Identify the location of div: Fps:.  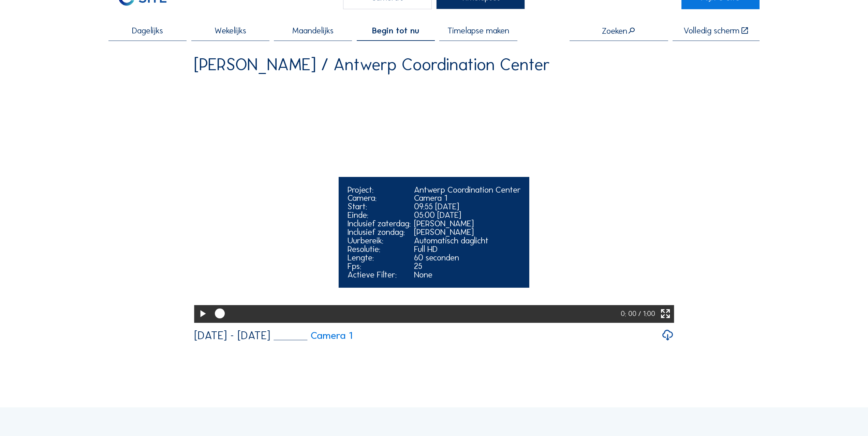
(379, 266).